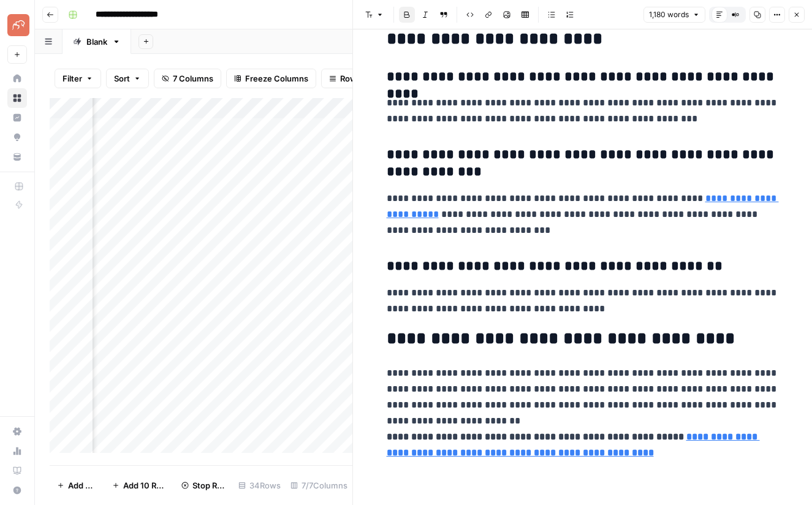 The image size is (812, 505). I want to click on button: Filter, so click(78, 79).